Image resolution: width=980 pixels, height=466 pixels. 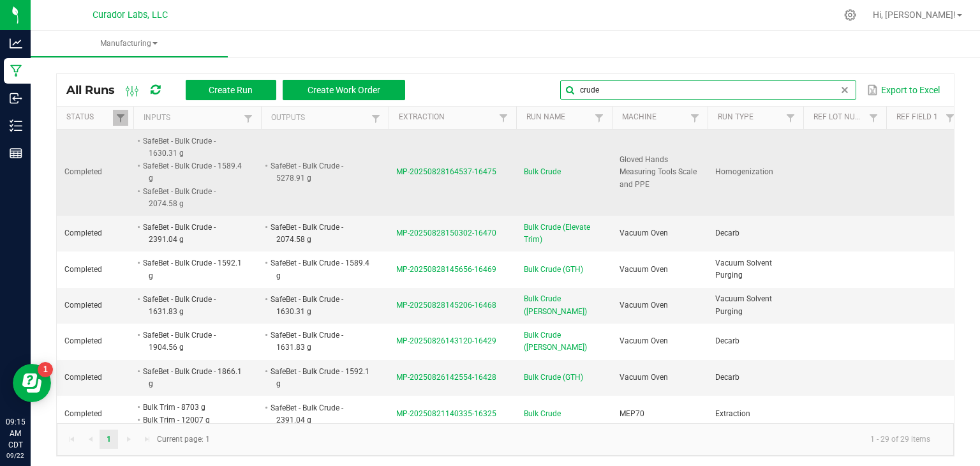 What do you see at coordinates (447, 118) in the screenshot?
I see `a: ExtractionSortable` at bounding box center [447, 118].